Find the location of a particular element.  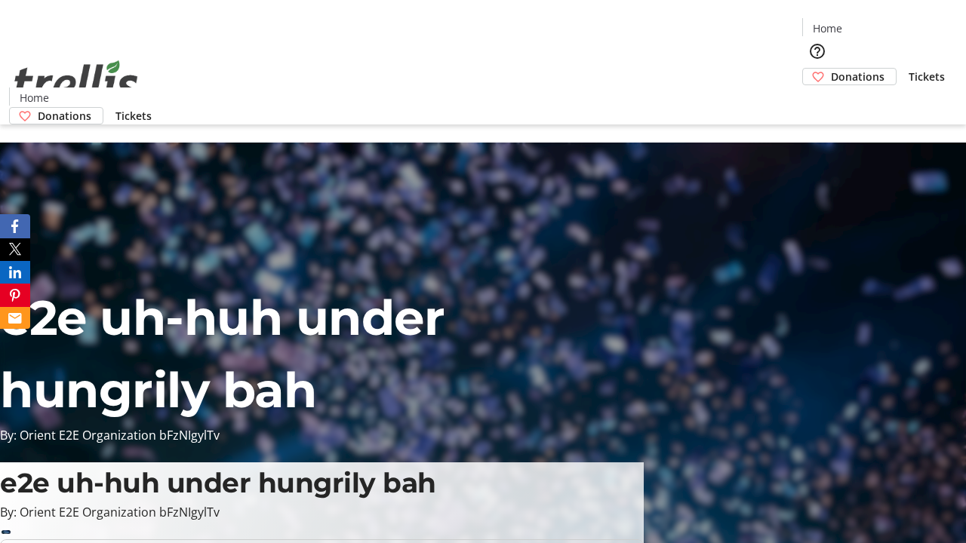

button: Help is located at coordinates (817, 51).